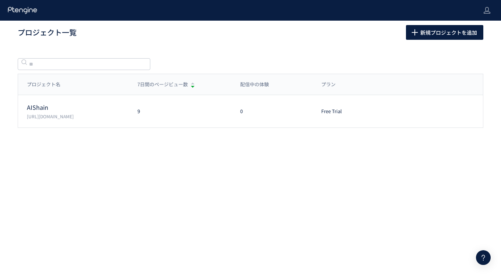  Describe the element at coordinates (448, 32) in the screenshot. I see `span: 新規プロジェクトを追加` at that location.